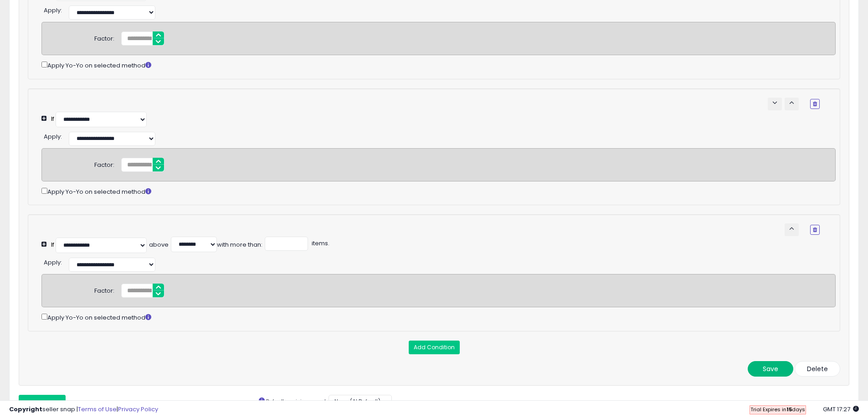  I want to click on button: Add Condition, so click(434, 348).